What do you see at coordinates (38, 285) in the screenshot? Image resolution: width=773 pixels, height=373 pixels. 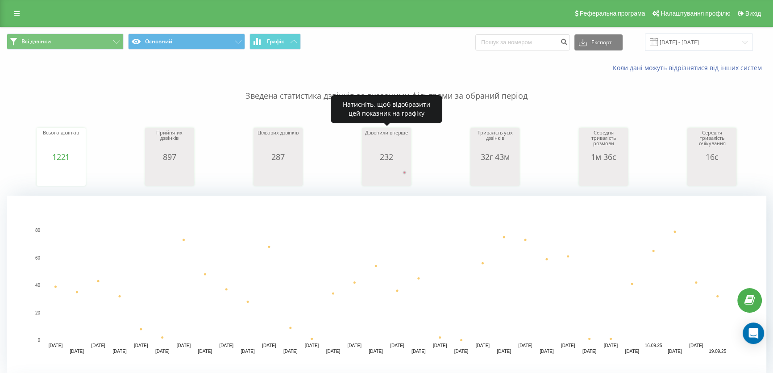 I see `text: 40` at bounding box center [38, 285].